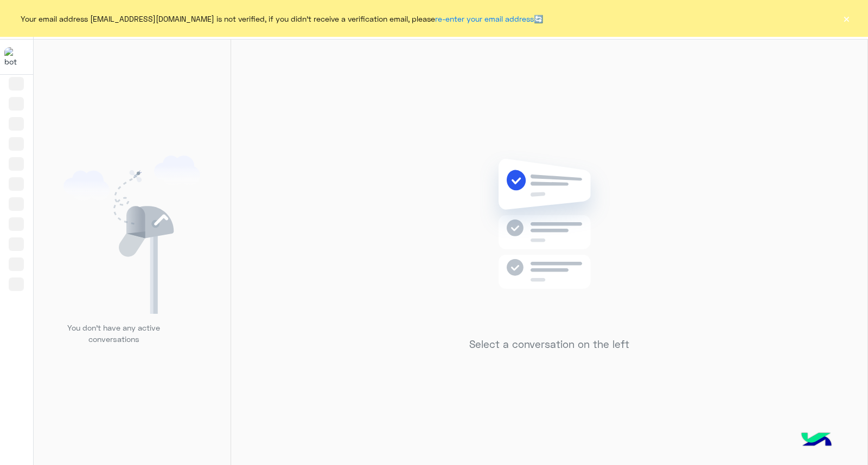 This screenshot has width=868, height=465. What do you see at coordinates (114, 333) in the screenshot?
I see `p: You don’t have any active conversations` at bounding box center [114, 333].